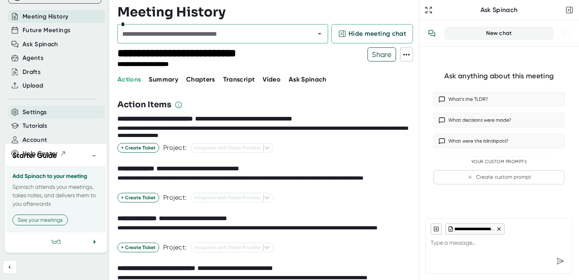 The height and width of the screenshot is (280, 579). Describe the element at coordinates (271, 80) in the screenshot. I see `button: Video` at that location.